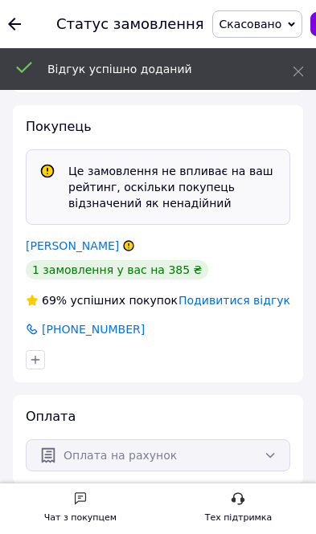 The height and width of the screenshot is (534, 316). Describe the element at coordinates (54, 300) in the screenshot. I see `span: 69%` at that location.